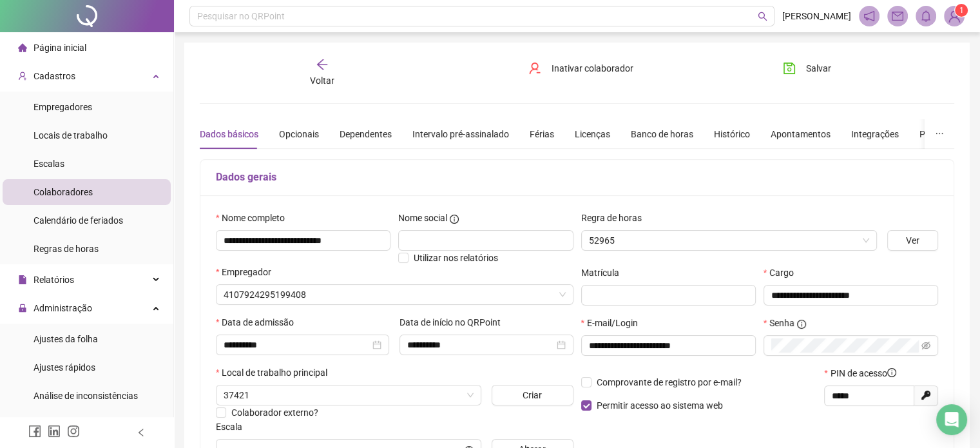 Image resolution: width=980 pixels, height=448 pixels. I want to click on span: Cadastros, so click(54, 76).